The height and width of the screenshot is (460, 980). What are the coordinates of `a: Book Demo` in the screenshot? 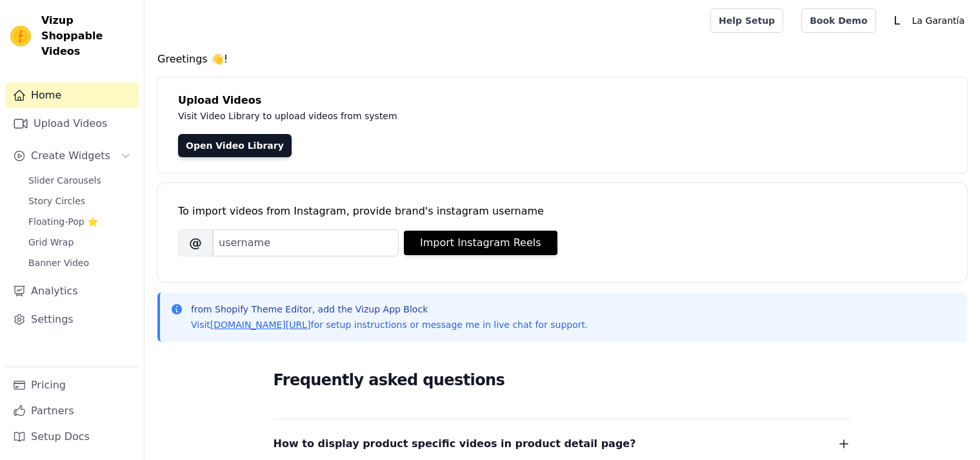 It's located at (838, 21).